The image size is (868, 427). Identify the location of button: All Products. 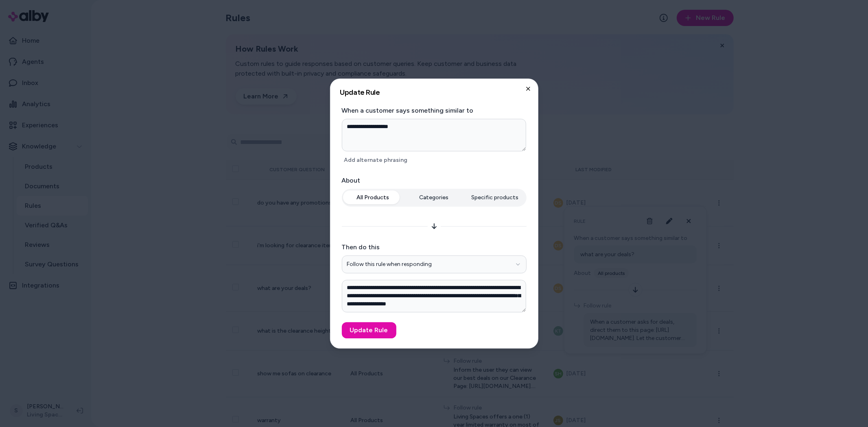
(373, 197).